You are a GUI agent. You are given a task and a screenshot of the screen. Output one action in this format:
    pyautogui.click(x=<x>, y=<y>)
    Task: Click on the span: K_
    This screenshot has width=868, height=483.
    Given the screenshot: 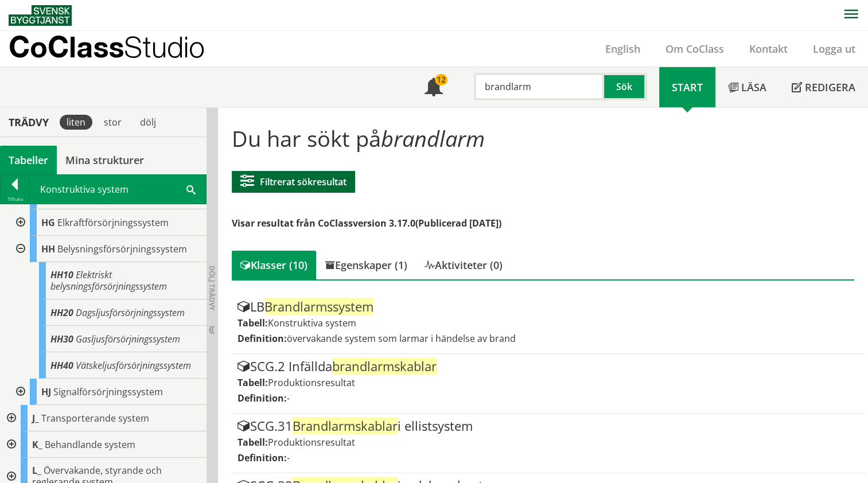 What is the action you would take?
    pyautogui.click(x=37, y=444)
    